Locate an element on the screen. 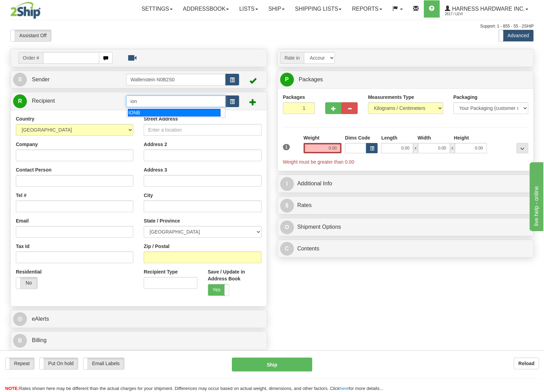 This screenshot has width=544, height=392. label: Packages is located at coordinates (294, 97).